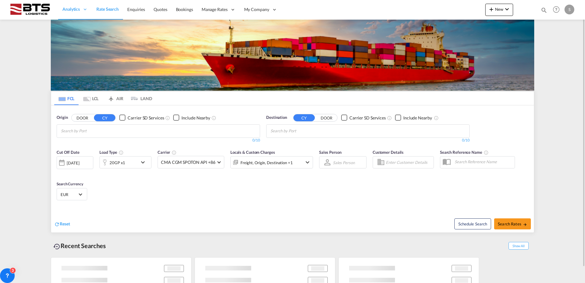 This screenshot has width=585, height=283. Describe the element at coordinates (111, 152) in the screenshot. I see `span: Load Type` at that location.